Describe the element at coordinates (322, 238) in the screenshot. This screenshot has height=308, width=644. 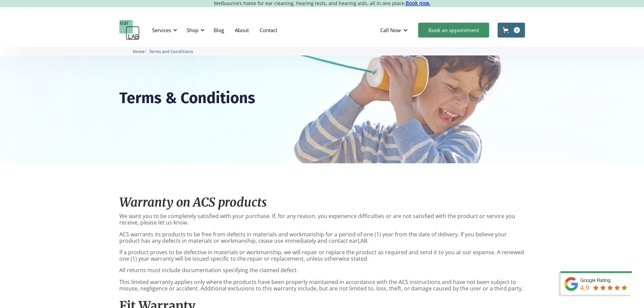
I see `p: ACS warrants its products to be free from defects in materials and workmanship for a period of on...` at that location.